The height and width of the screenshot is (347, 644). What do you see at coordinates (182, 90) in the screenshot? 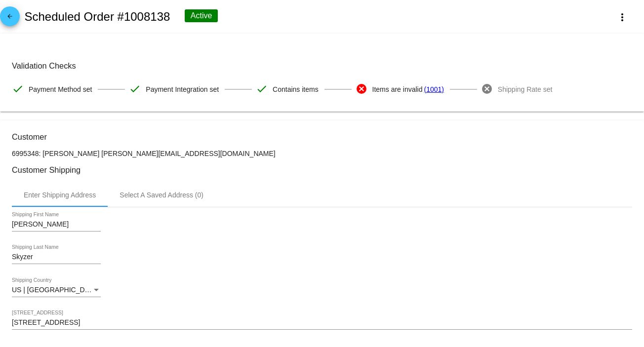
I see `span: Payment Integration set` at bounding box center [182, 90].